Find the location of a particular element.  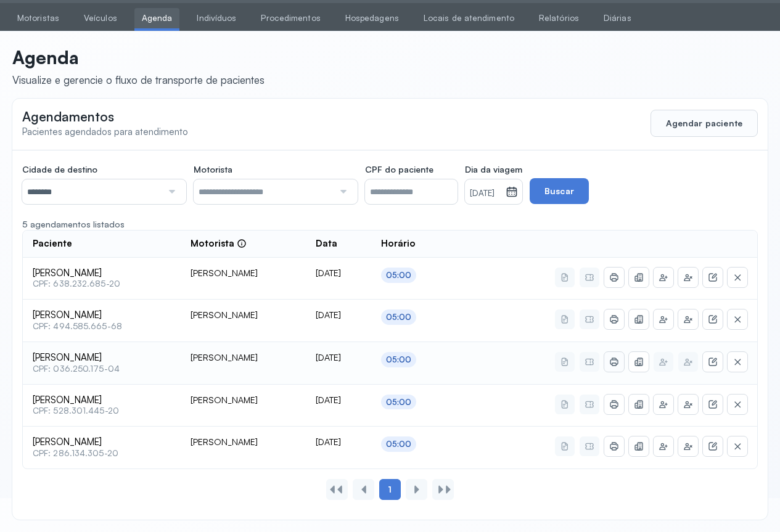

a: Hospedagens is located at coordinates (372, 18).